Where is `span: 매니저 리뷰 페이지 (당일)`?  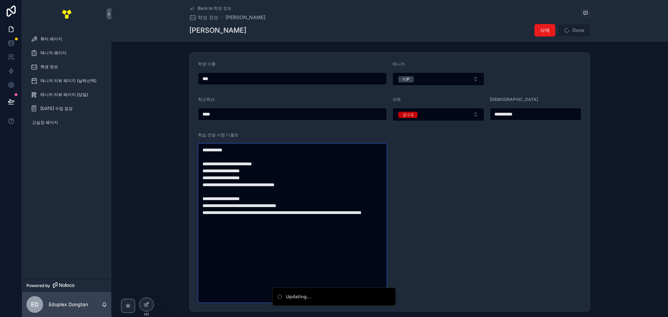 span: 매니저 리뷰 페이지 (당일) is located at coordinates (64, 95).